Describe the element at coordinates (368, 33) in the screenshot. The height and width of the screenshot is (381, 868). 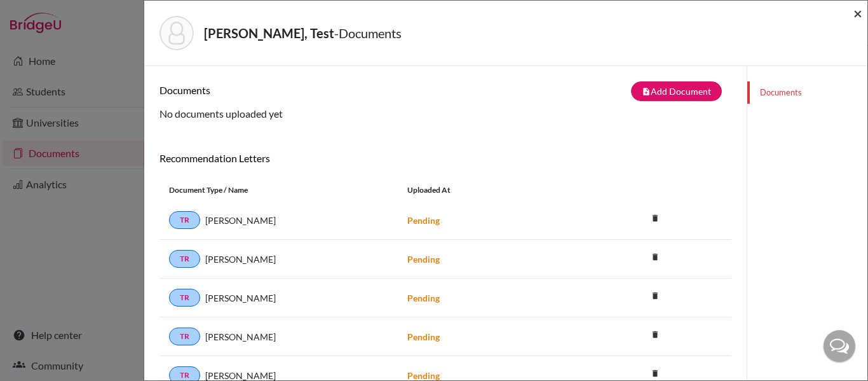
I see `span: - Documents` at that location.